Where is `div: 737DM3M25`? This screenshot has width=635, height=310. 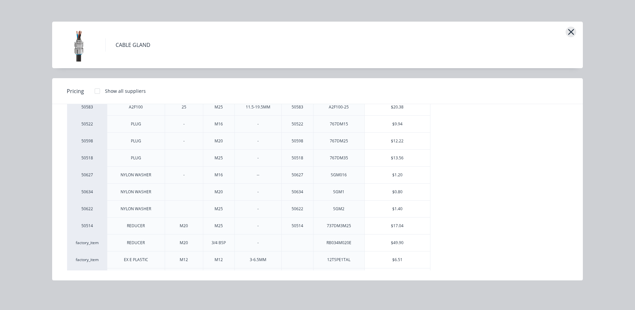
div: 737DM3M25 is located at coordinates (339, 226).